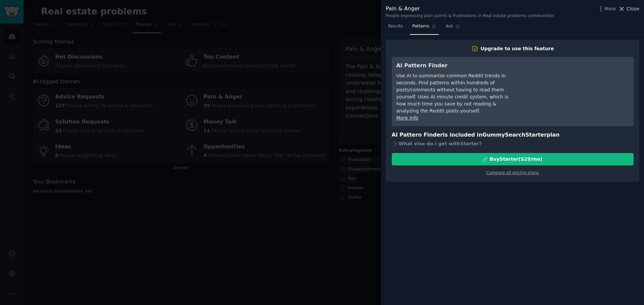 The image size is (644, 305). What do you see at coordinates (512, 173) in the screenshot?
I see `a: Compare all pricing plans` at bounding box center [512, 173].